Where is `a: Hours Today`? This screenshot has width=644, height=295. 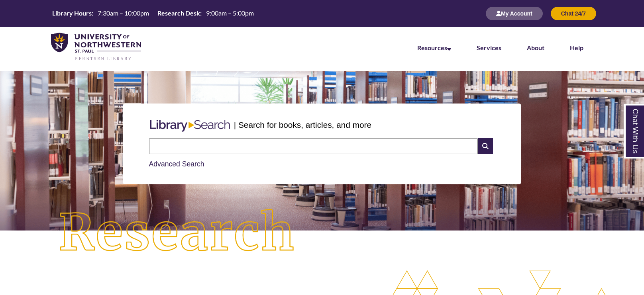 a: Hours Today is located at coordinates (153, 14).